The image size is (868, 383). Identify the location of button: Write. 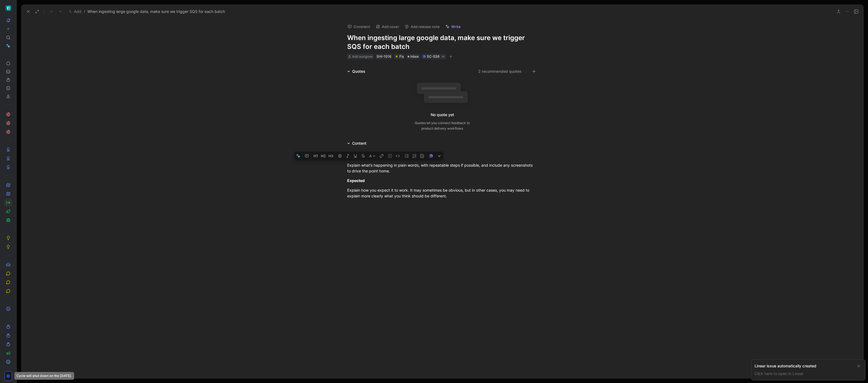
(453, 26).